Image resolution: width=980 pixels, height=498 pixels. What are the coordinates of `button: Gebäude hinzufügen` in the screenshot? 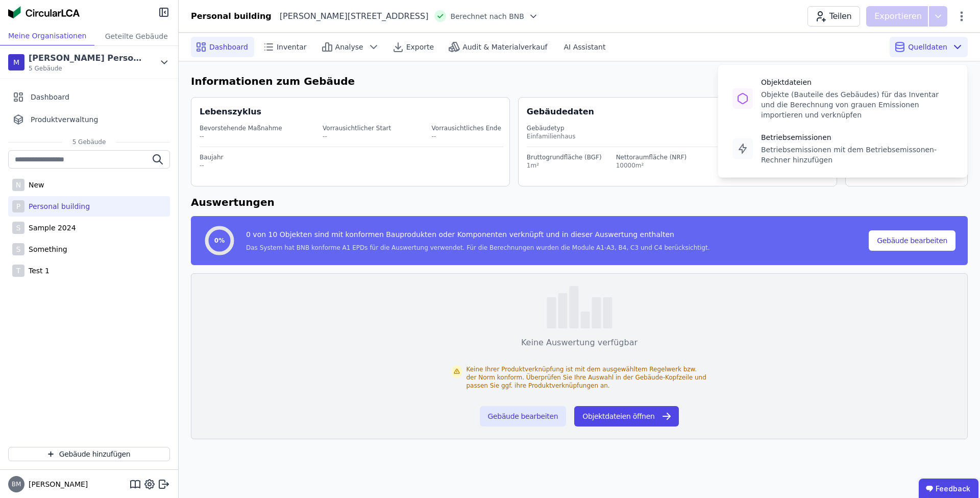 It's located at (89, 454).